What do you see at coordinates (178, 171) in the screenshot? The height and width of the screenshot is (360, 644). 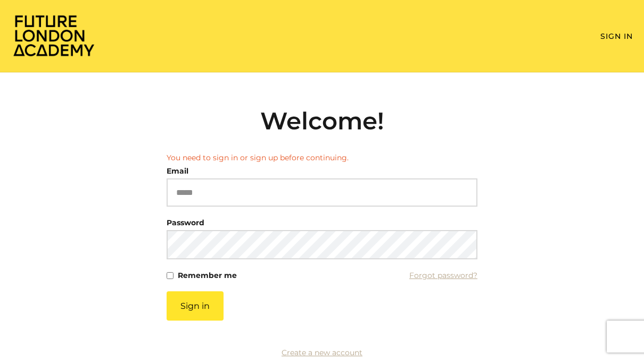 I see `label: Email` at bounding box center [178, 171].